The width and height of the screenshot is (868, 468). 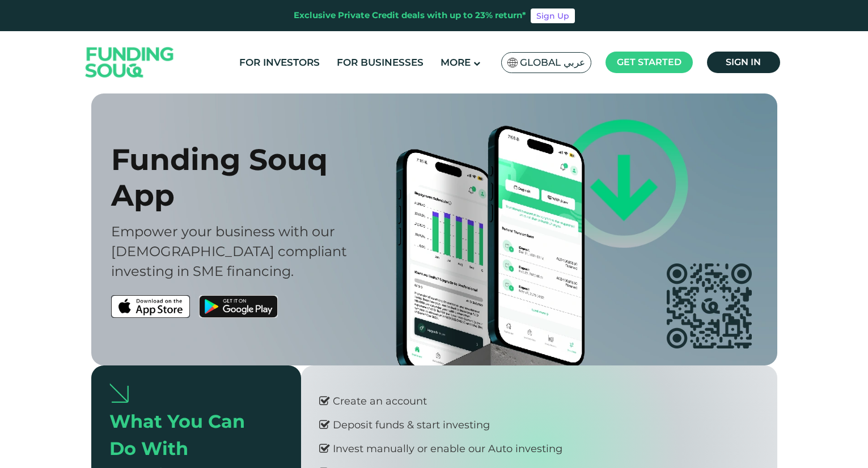 What do you see at coordinates (380, 63) in the screenshot?
I see `a: For Businesses` at bounding box center [380, 63].